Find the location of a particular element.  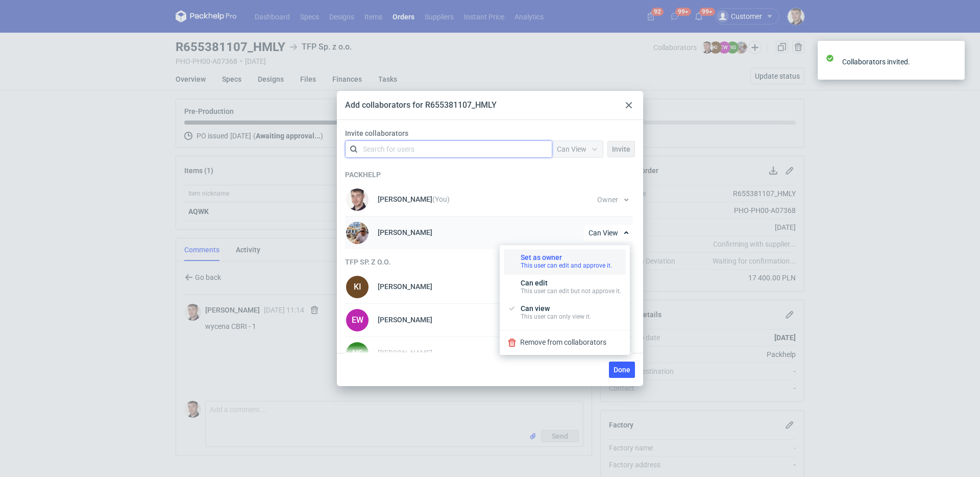

div: Natalia Stępak is located at coordinates (357, 354).